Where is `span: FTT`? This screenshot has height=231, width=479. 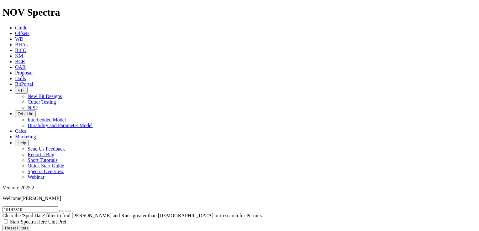 span: FTT is located at coordinates (21, 90).